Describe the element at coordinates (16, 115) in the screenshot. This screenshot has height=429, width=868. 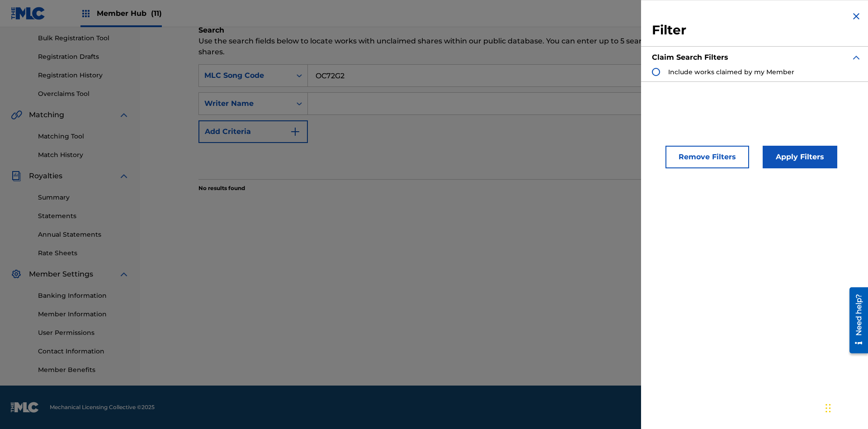
I see `img: Matching` at that location.